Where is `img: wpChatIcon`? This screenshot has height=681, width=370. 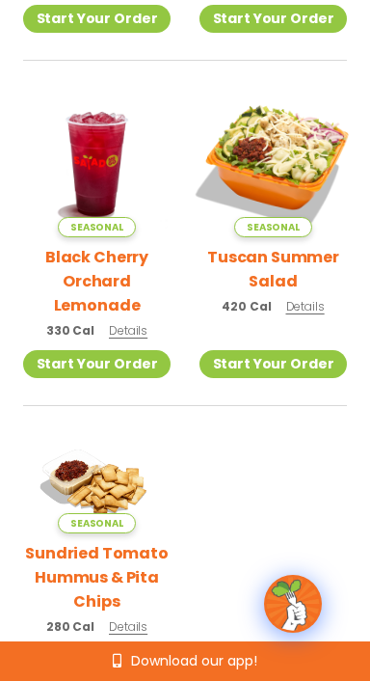 img: wpChatIcon is located at coordinates (293, 603).